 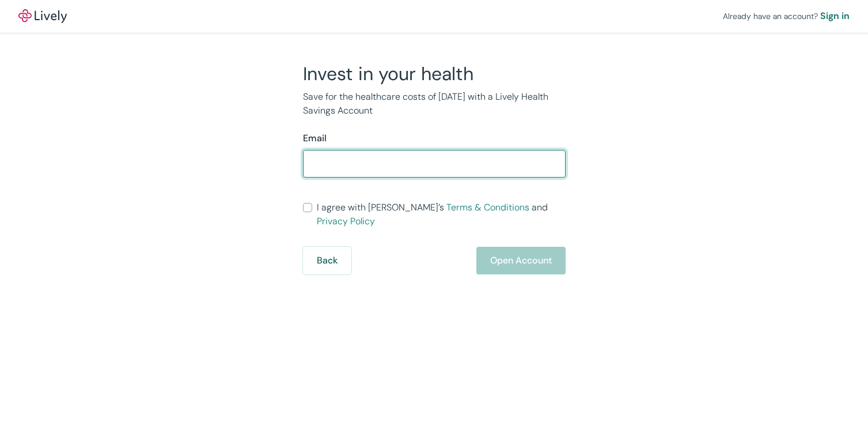 I want to click on h2: Invest in your health, so click(x=435, y=74).